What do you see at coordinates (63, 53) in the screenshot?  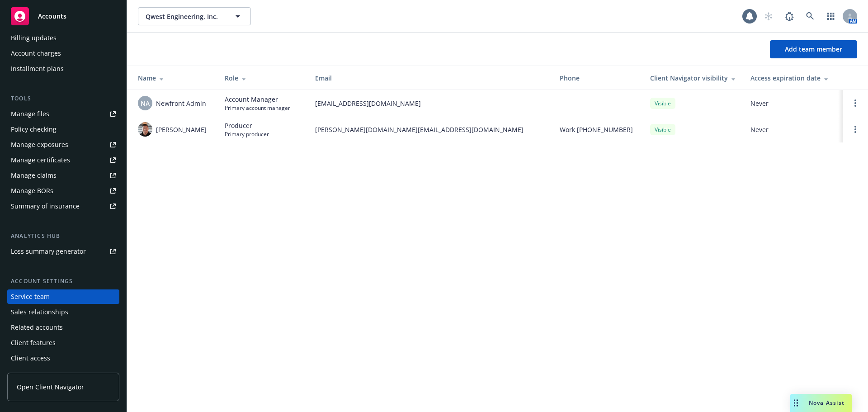 I see `a: Account charges` at bounding box center [63, 53].